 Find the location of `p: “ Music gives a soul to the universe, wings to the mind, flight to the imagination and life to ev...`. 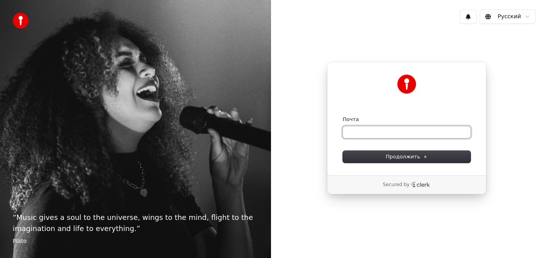

p: “ Music gives a soul to the universe, wings to the mind, flight to the imagination and life to ev... is located at coordinates (135, 223).